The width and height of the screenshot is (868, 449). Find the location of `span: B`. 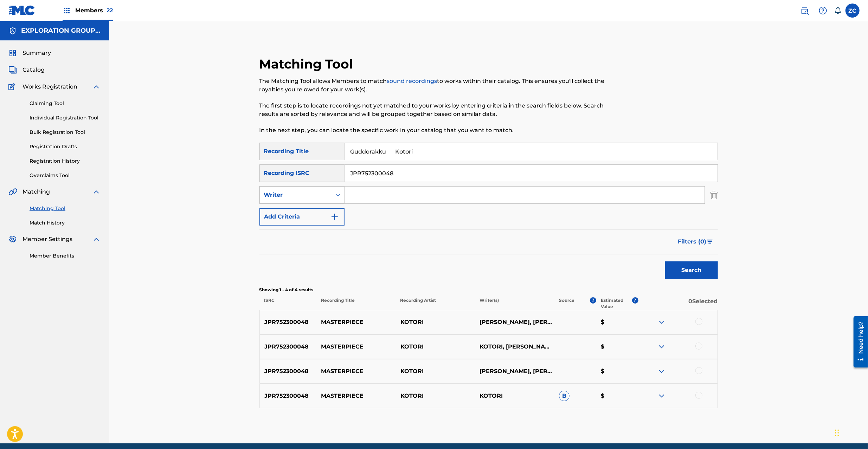

span: B is located at coordinates (564, 396).